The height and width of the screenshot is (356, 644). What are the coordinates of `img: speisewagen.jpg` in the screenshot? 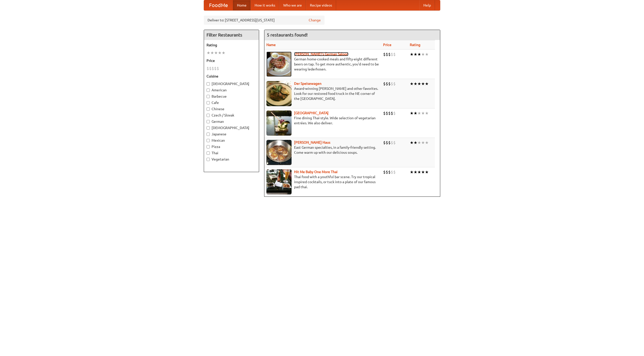 It's located at (279, 94).